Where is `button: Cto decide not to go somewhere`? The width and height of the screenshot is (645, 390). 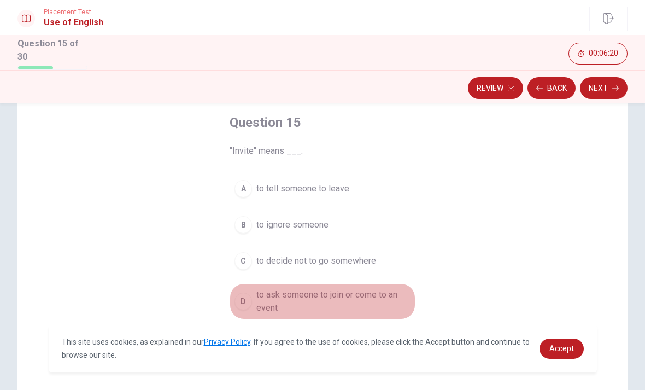
button: Cto decide not to go somewhere is located at coordinates (323, 261).